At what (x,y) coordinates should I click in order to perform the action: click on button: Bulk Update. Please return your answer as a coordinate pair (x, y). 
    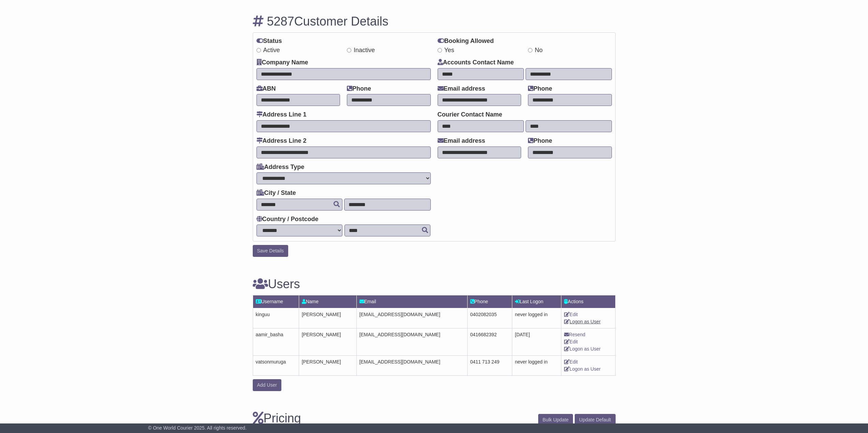
    Looking at the image, I should click on (556, 420).